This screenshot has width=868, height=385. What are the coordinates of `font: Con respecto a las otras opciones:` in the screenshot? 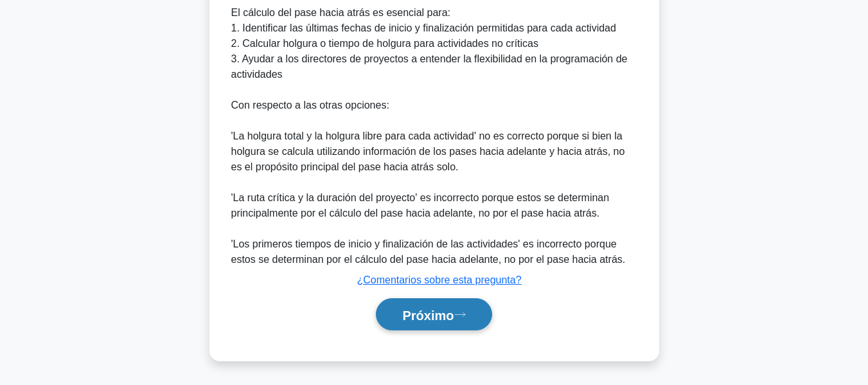 It's located at (310, 105).